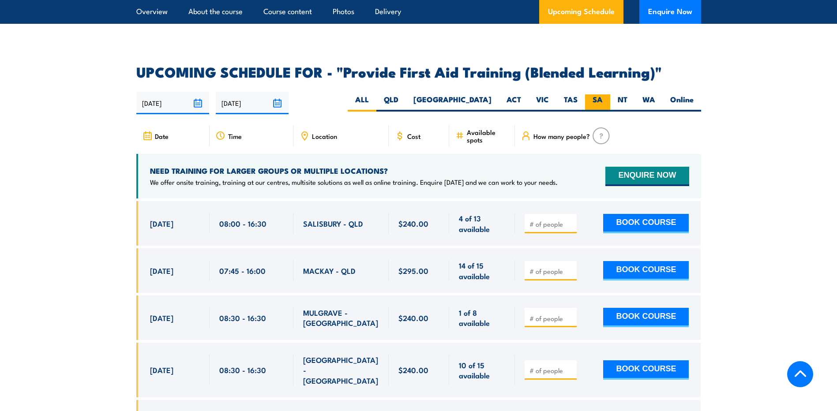 This screenshot has height=411, width=837. I want to click on label: VIC, so click(542, 103).